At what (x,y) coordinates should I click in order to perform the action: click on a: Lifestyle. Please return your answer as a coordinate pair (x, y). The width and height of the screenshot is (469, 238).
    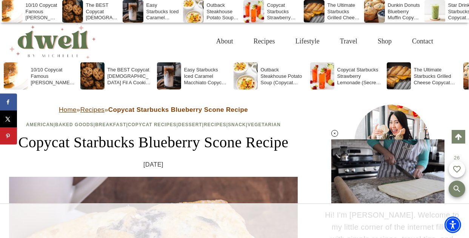
    Looking at the image, I should click on (308, 41).